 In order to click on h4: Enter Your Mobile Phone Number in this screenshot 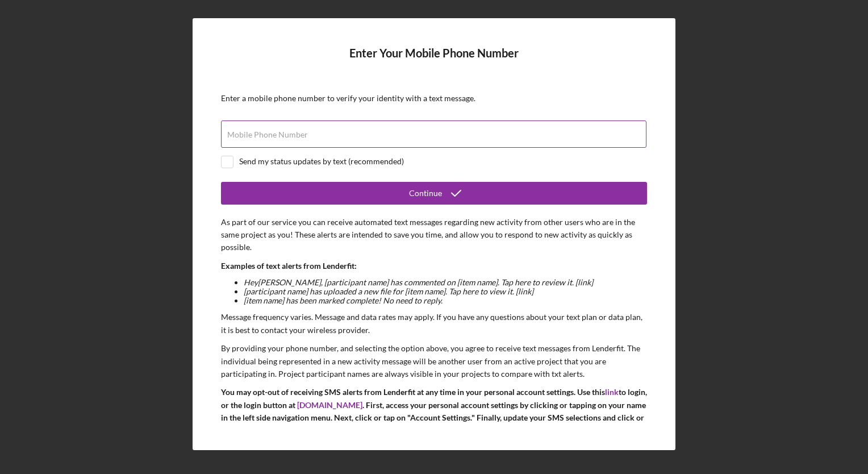, I will do `click(434, 62)`.